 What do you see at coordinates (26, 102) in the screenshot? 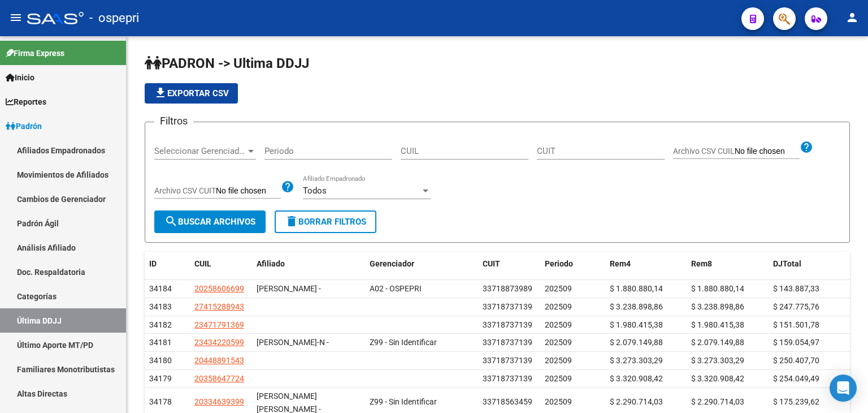
I see `span: Reportes` at bounding box center [26, 102].